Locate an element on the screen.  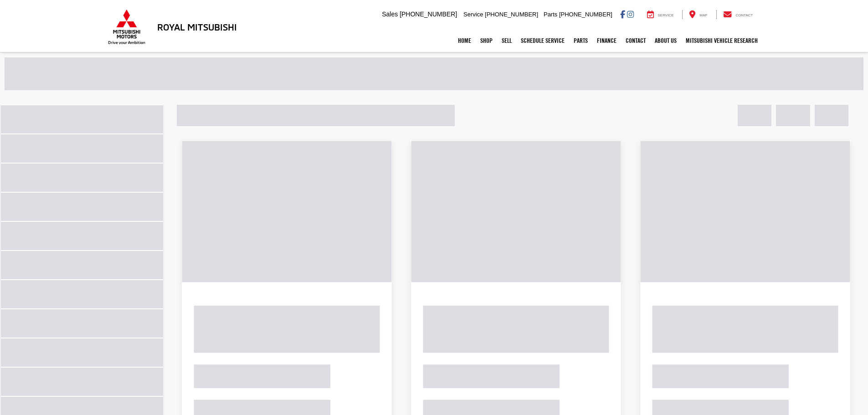
h3: Royal Mitsubishi is located at coordinates (197, 27).